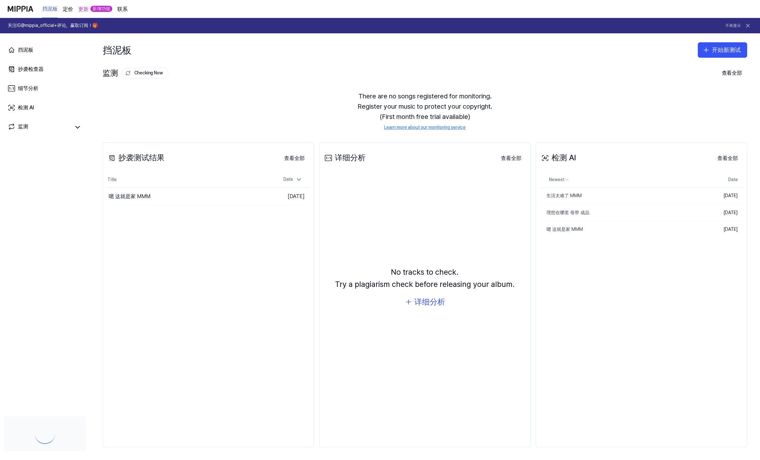  Describe the element at coordinates (430, 302) in the screenshot. I see `div: 详细分析` at that location.